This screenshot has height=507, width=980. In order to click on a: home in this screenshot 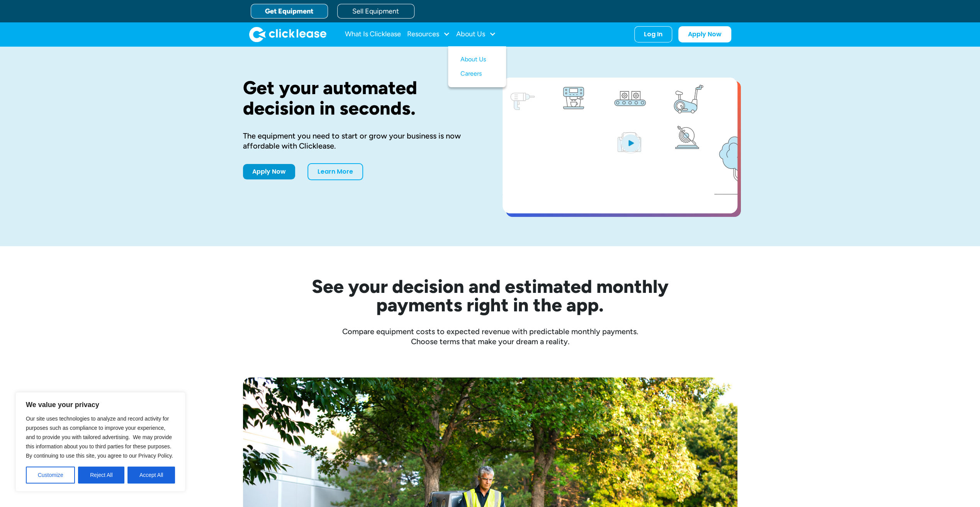, I will do `click(288, 35)`.